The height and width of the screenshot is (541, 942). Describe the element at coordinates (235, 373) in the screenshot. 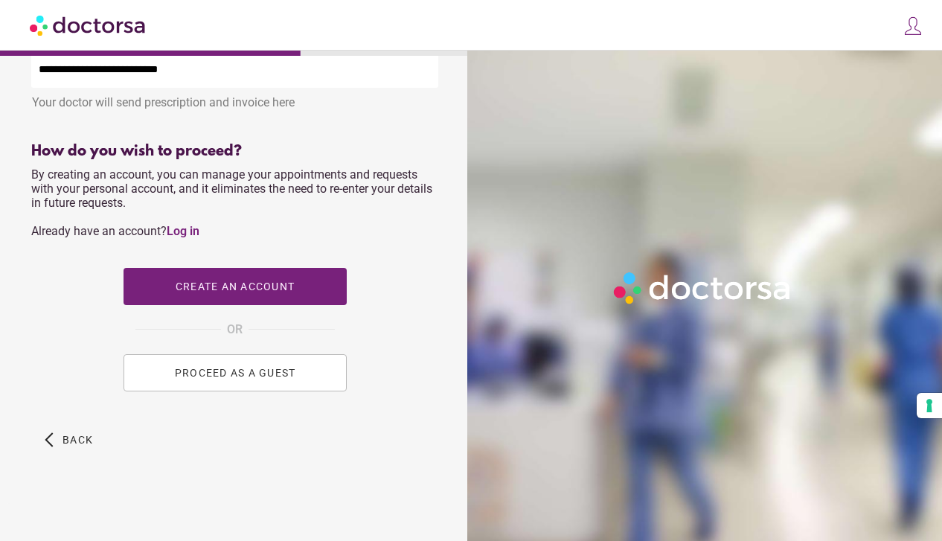

I see `button: PROCEED AS A GUEST` at that location.